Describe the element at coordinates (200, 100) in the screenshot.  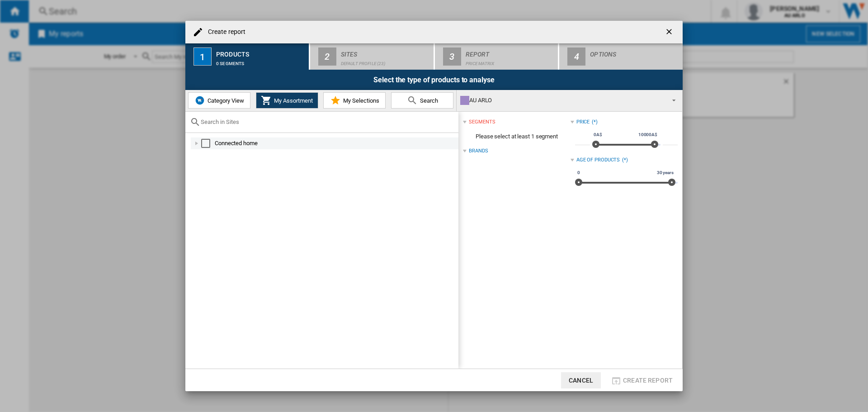
I see `img: wiser-icon-blue.png` at that location.